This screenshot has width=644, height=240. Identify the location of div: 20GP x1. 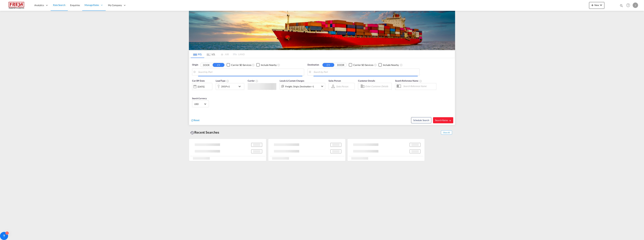
(226, 87).